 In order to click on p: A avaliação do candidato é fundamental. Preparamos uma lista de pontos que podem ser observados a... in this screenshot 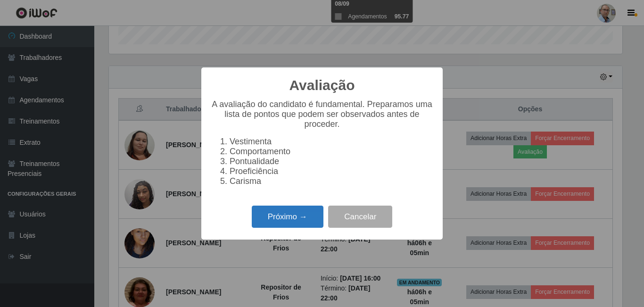, I will do `click(322, 114)`.